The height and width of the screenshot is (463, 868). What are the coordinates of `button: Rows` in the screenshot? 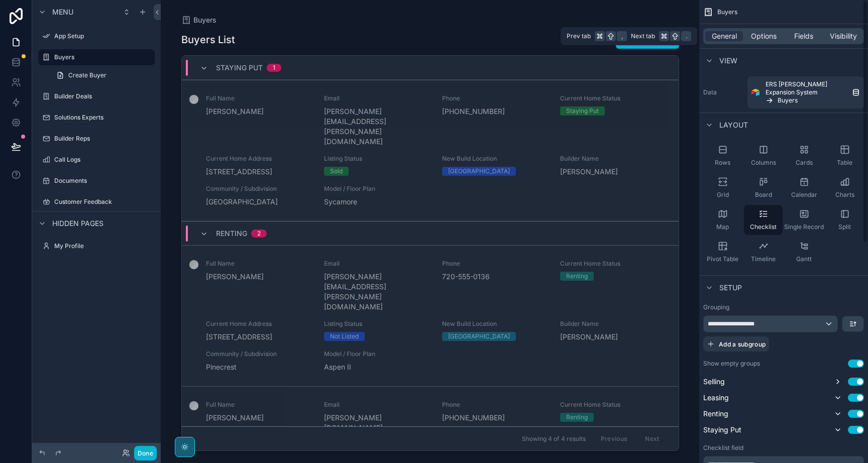 It's located at (722, 156).